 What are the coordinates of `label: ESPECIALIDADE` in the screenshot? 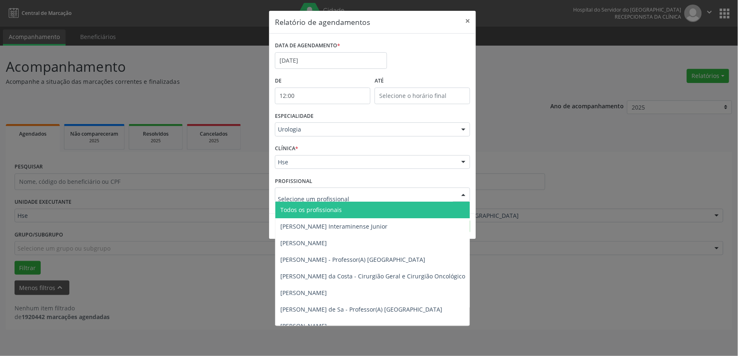 It's located at (294, 116).